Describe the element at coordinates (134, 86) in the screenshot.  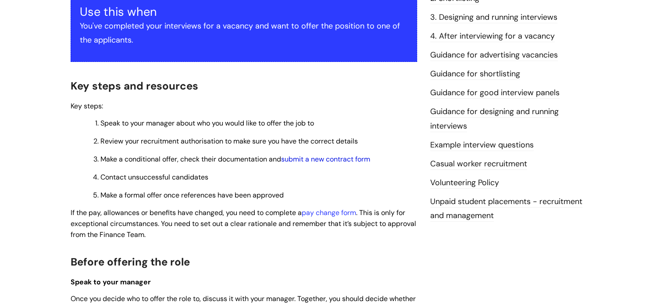
I see `span: Key steps and resources` at that location.